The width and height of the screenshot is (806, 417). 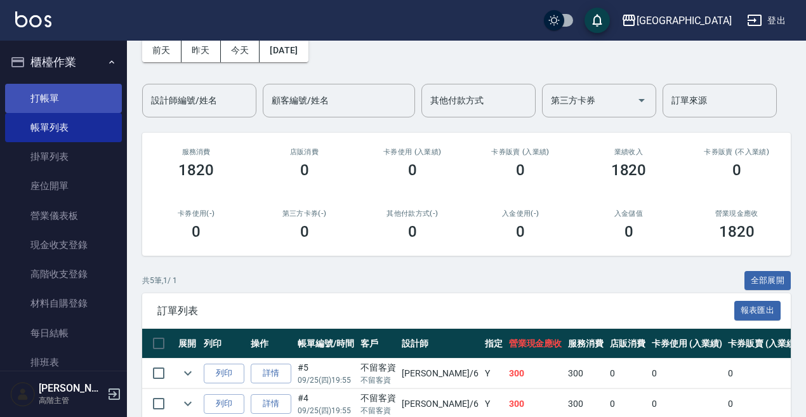 What do you see at coordinates (758, 310) in the screenshot?
I see `a: 報表匯出` at bounding box center [758, 310].